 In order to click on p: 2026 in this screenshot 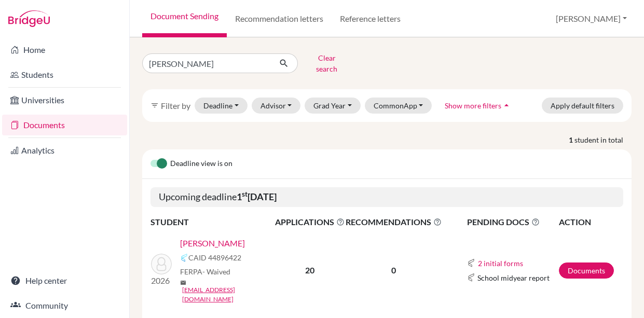, I will do `click(161, 280)`.